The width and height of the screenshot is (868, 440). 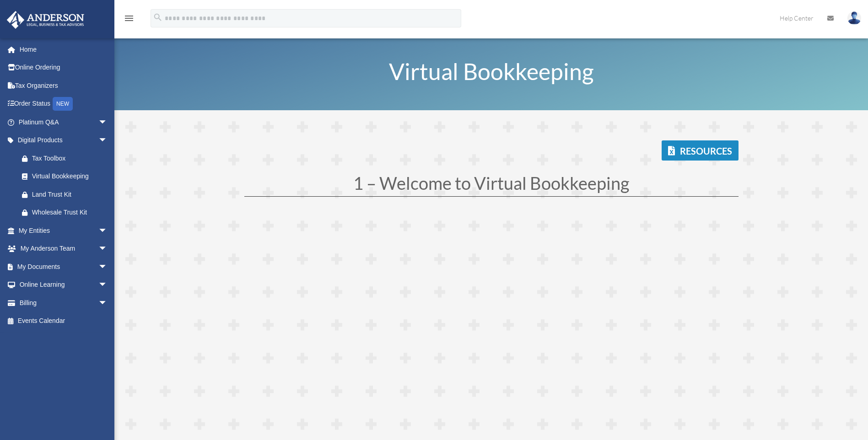 I want to click on a: My Entitiesarrow_drop_down, so click(x=63, y=230).